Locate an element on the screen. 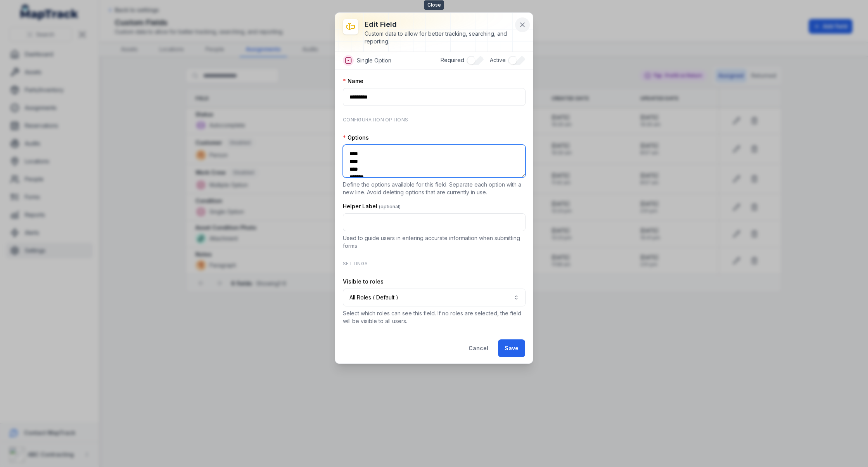 This screenshot has width=868, height=467. p: Define the options available for this field. Separate each option with a new line. Avoid deleting... is located at coordinates (434, 189).